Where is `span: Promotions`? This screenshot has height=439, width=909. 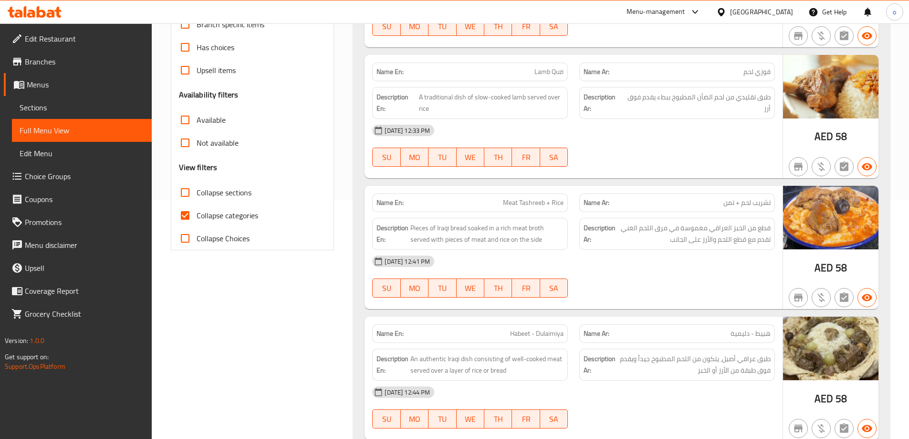
span: Promotions is located at coordinates (85, 222).